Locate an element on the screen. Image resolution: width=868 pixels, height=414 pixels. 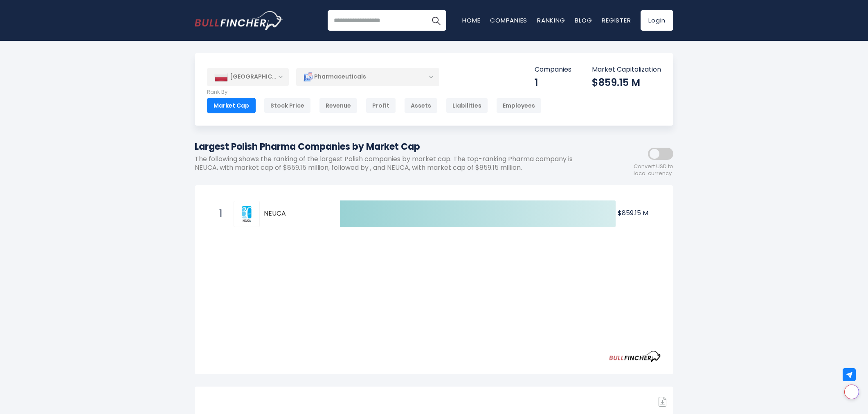
span: NEUCA is located at coordinates (294, 214).